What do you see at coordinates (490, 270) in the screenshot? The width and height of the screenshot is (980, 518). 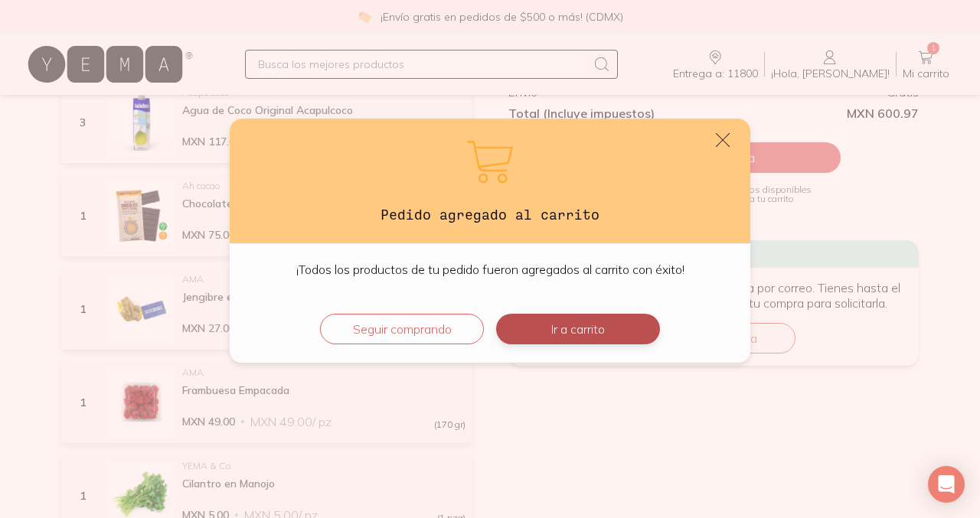 I see `div: ¡Todos los productos de tu pedido fueron agregados al carrito con éxito!` at bounding box center [490, 270].